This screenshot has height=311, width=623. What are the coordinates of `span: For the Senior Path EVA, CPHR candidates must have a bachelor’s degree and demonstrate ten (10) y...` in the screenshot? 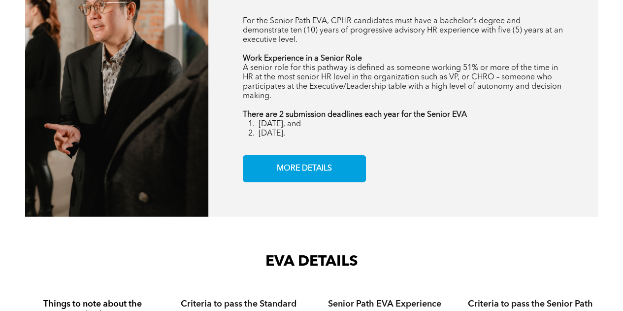 It's located at (403, 31).